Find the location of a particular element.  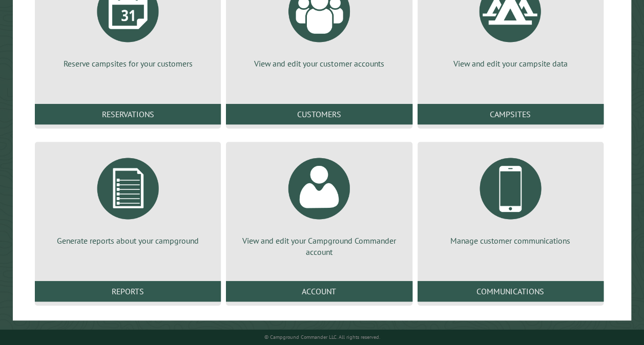

p: View and edit your Campground Commander account is located at coordinates (319, 246).